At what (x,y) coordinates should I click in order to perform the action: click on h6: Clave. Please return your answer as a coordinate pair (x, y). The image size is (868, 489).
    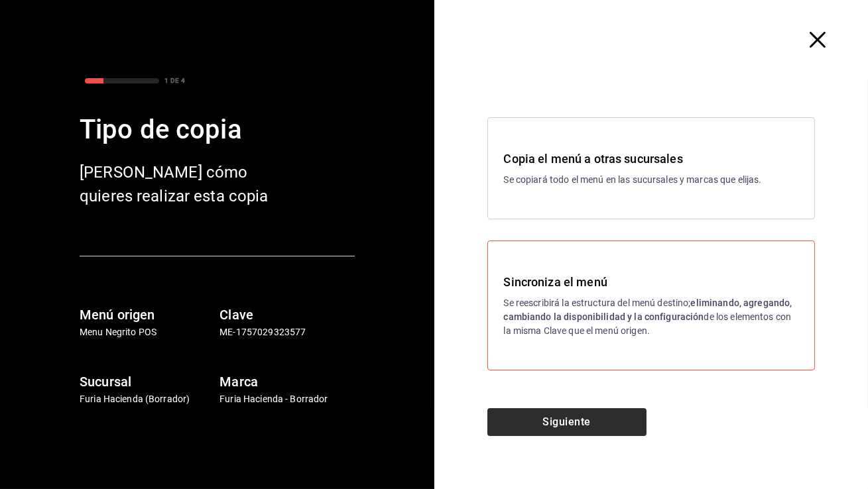
    Looking at the image, I should click on (286, 315).